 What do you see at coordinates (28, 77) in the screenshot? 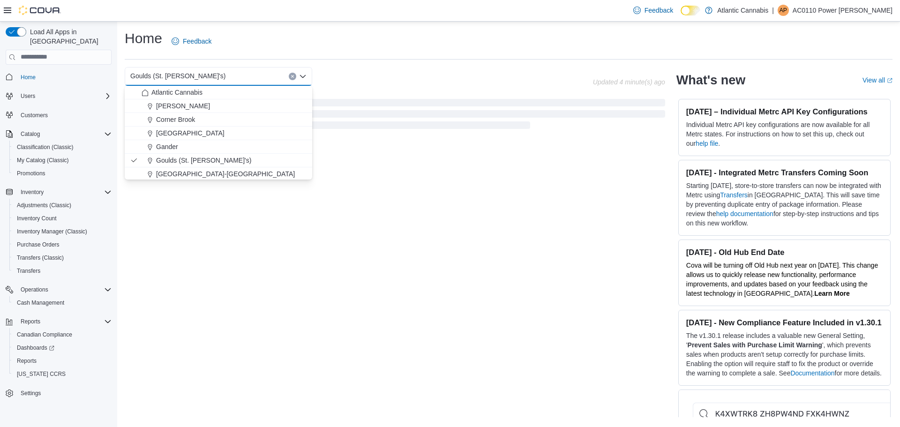
I see `a: Home` at bounding box center [28, 77].